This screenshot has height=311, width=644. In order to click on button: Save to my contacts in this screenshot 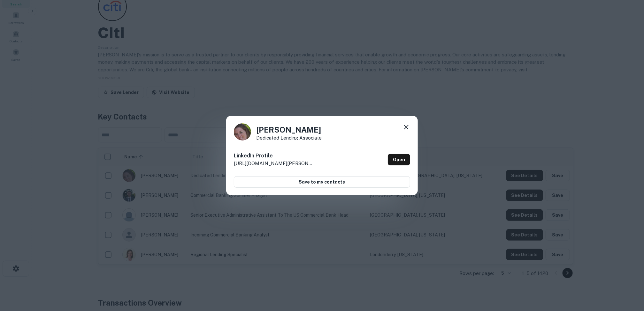, I will do `click(322, 182)`.